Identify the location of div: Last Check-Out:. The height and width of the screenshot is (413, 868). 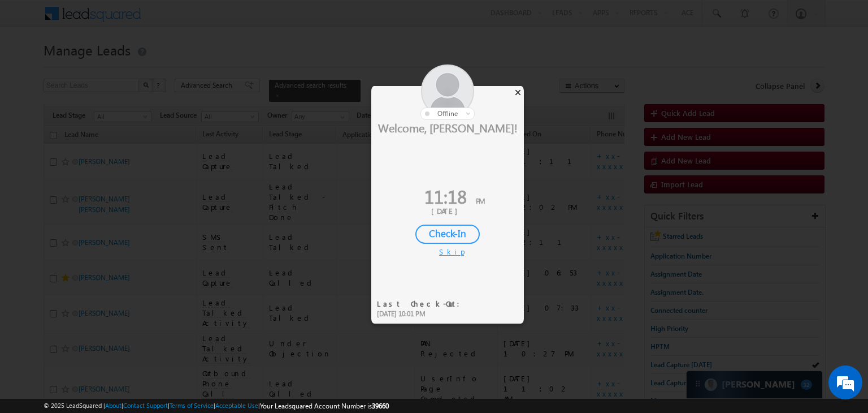
(421, 304).